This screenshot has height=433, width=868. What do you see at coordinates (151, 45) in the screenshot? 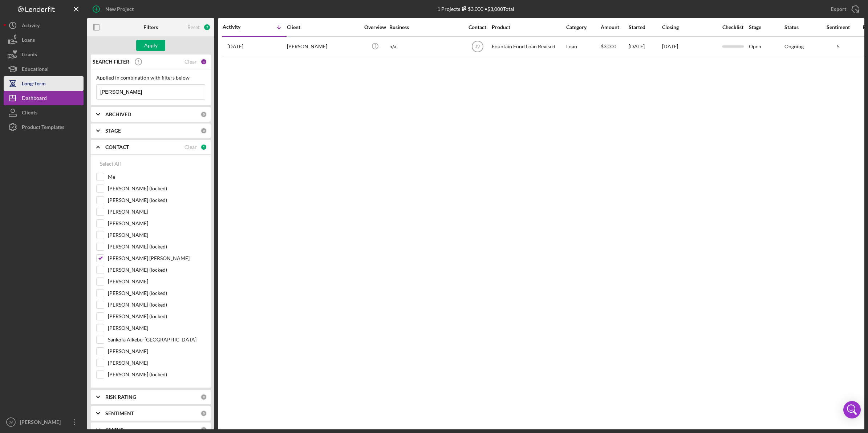
I see `div: Apply` at bounding box center [151, 45].